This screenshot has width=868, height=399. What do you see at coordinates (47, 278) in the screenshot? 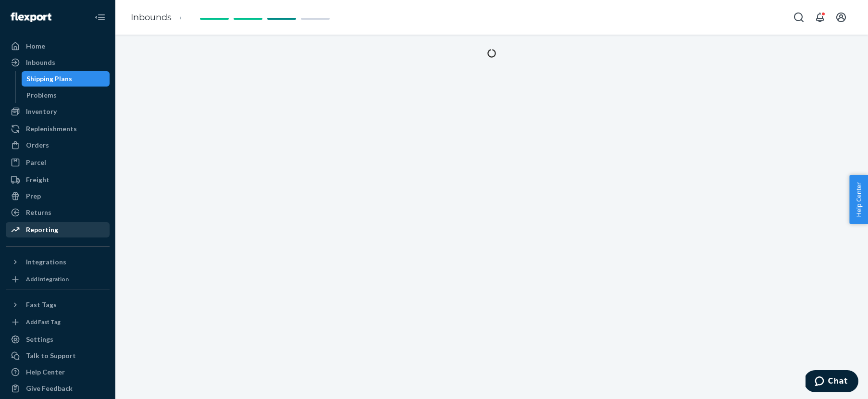
I see `div: Add Integration` at bounding box center [47, 278].